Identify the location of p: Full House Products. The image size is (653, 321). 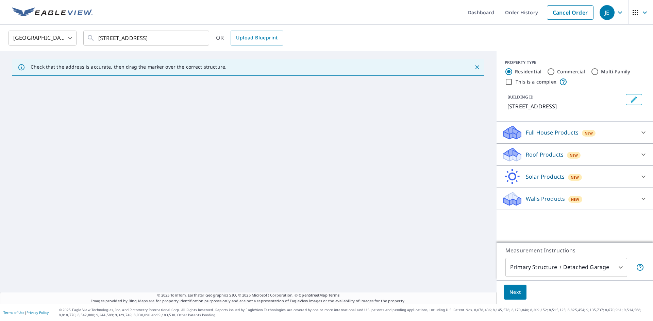
(552, 133).